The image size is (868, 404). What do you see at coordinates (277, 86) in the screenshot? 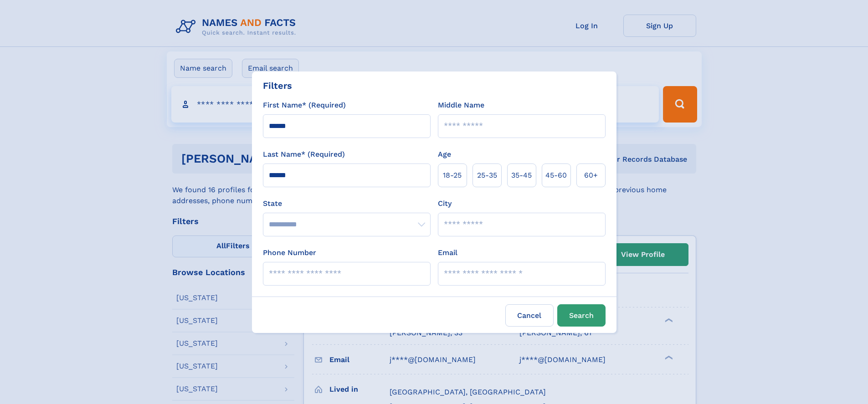
I see `div: Filters` at bounding box center [277, 86].